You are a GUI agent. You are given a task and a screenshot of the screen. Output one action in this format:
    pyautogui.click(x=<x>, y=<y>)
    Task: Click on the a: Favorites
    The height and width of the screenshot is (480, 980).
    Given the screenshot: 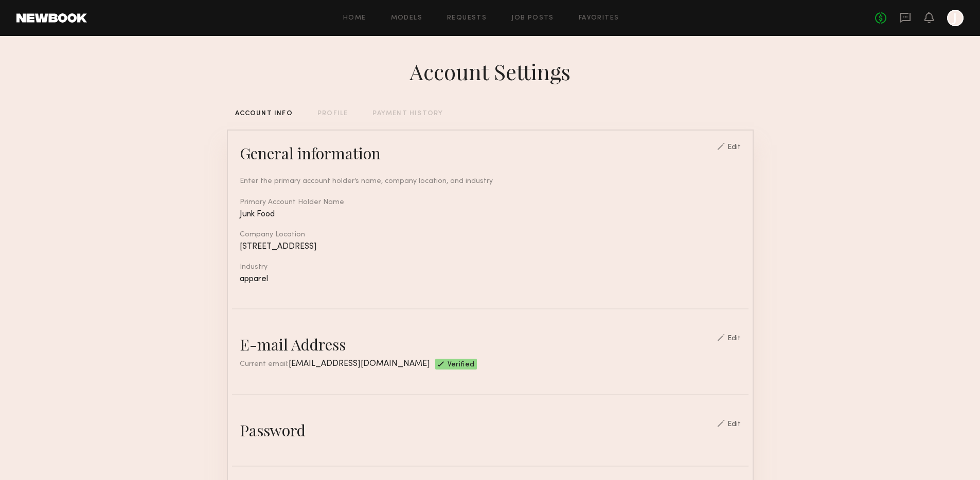 What is the action you would take?
    pyautogui.click(x=598, y=18)
    